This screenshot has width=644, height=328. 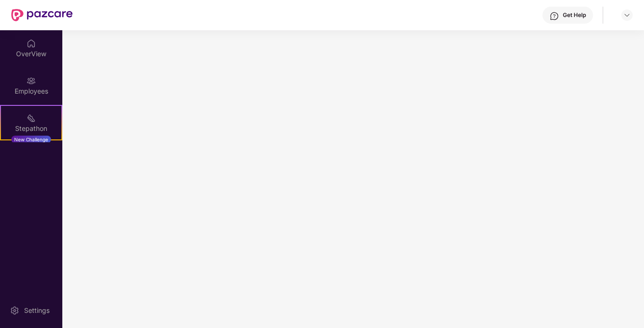 What do you see at coordinates (627, 15) in the screenshot?
I see `img: svg+xml;base64,PHN2ZyBpZD0iRHJvcGRvd24tMzJ4MzIiIHhtbG5zPSJodHRwOi8vd3d3LnczLm9yZy8yMDAwL3N2ZyIgd2...` at bounding box center [627, 15].